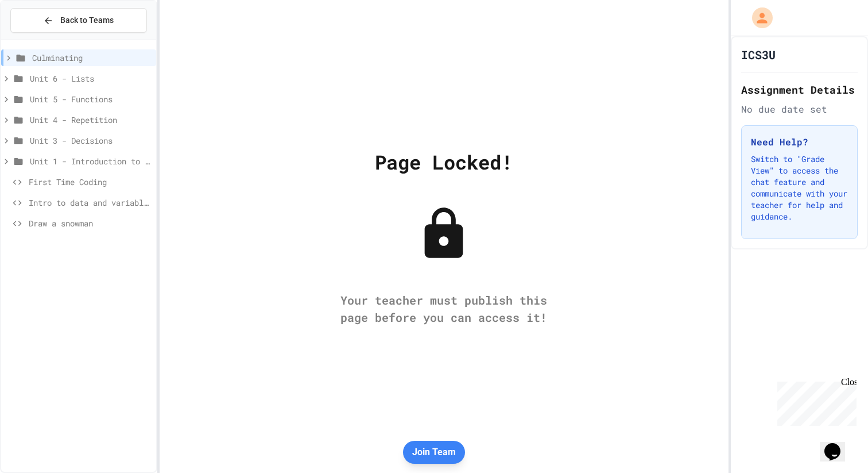 This screenshot has width=868, height=473. Describe the element at coordinates (758, 18) in the screenshot. I see `div: My Account` at that location.